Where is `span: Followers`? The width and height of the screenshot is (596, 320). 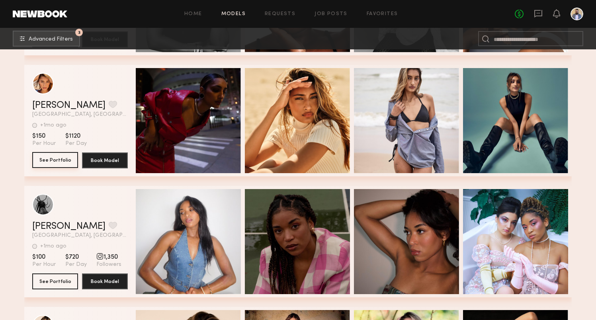
span: Followers is located at coordinates (109, 265).